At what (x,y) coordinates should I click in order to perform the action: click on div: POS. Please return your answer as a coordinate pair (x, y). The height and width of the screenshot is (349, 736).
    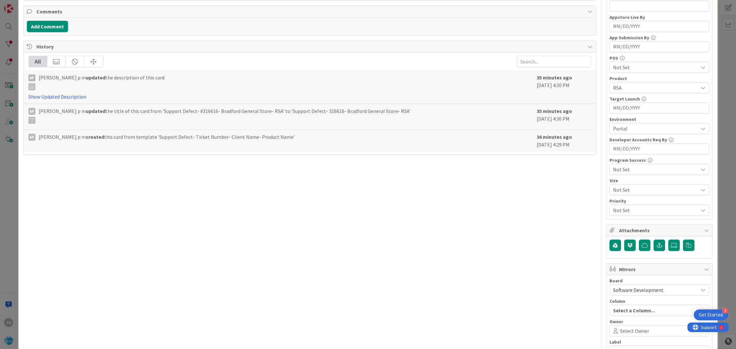
    Looking at the image, I should click on (659, 58).